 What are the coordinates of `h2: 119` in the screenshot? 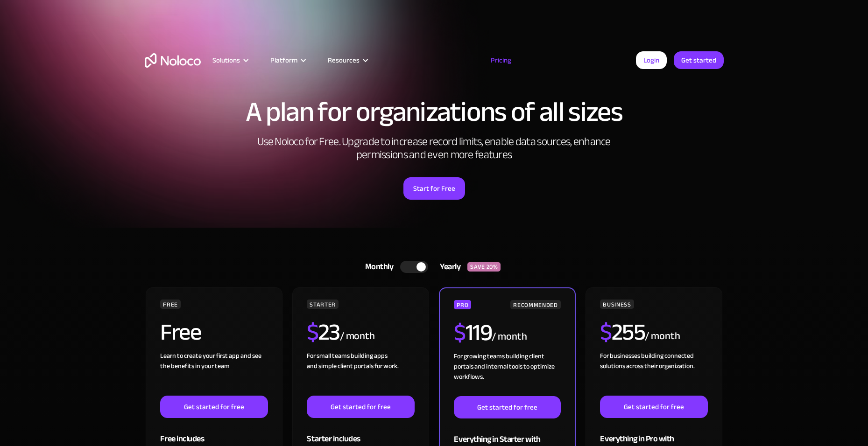 It's located at (473, 333).